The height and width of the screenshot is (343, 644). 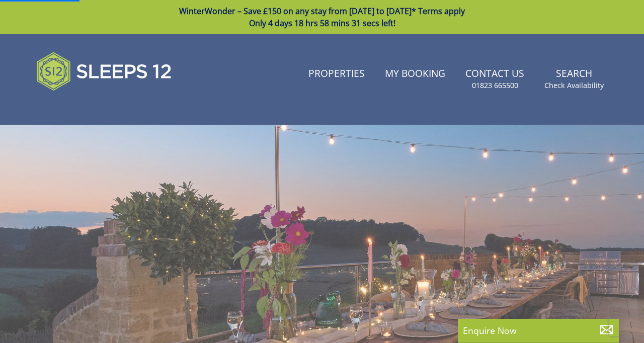 I want to click on span: Only 4 days 18 hrs 58 mins 31 secs left!, so click(x=322, y=23).